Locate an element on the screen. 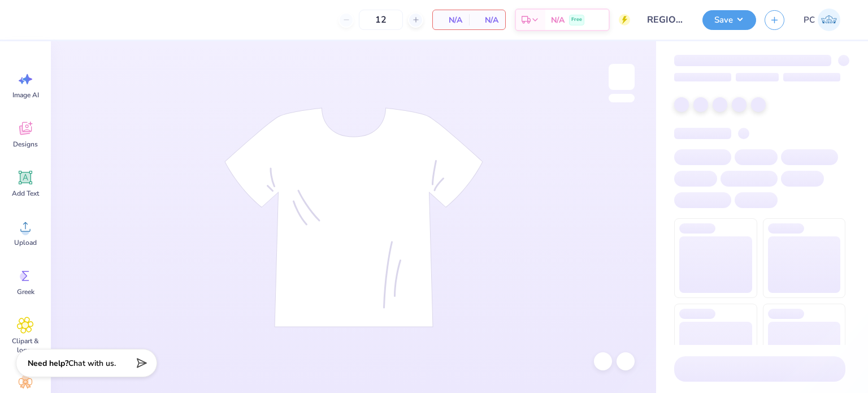  span: PC is located at coordinates (809, 20).